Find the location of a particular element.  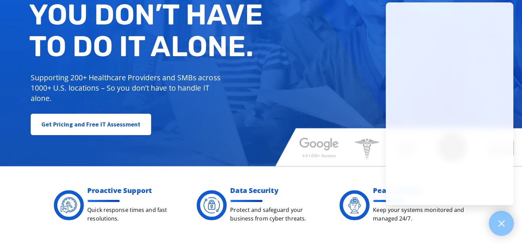

p: Keep your systems monitored and managed 24/7. is located at coordinates (418, 214).